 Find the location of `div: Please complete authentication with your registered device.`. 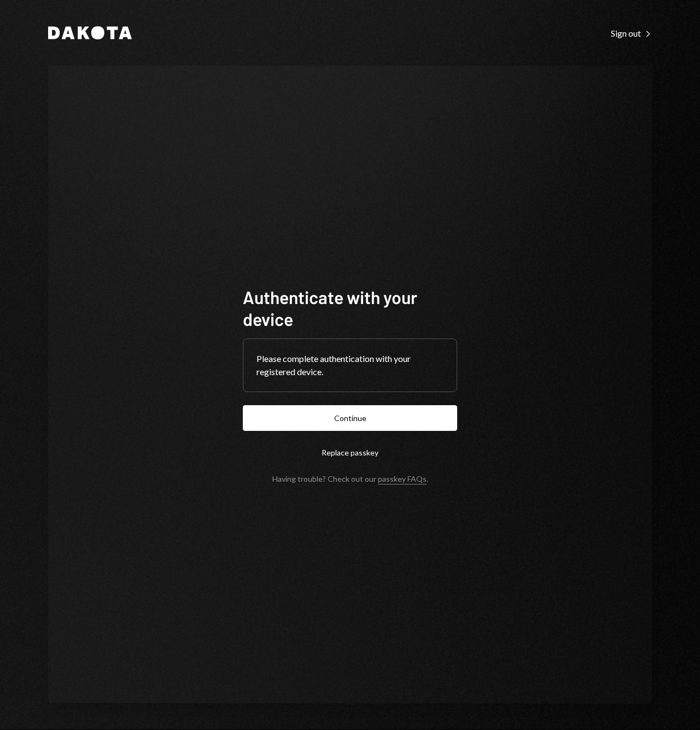

div: Please complete authentication with your registered device. is located at coordinates (350, 365).